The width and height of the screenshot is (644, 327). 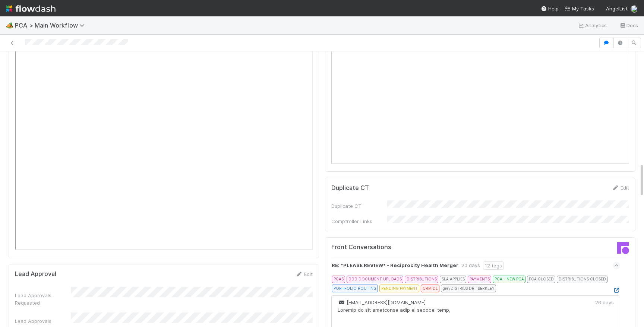 I want to click on div: PAYMENTS, so click(x=479, y=280).